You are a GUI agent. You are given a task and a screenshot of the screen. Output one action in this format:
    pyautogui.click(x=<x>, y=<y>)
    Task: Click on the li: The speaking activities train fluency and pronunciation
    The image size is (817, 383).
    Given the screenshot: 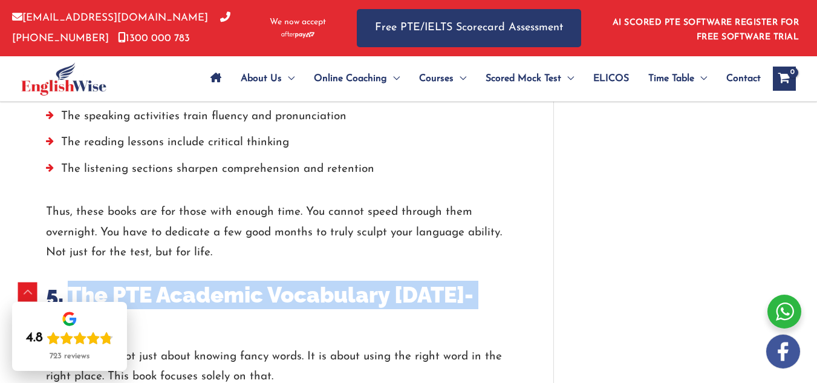 What is the action you would take?
    pyautogui.click(x=281, y=119)
    